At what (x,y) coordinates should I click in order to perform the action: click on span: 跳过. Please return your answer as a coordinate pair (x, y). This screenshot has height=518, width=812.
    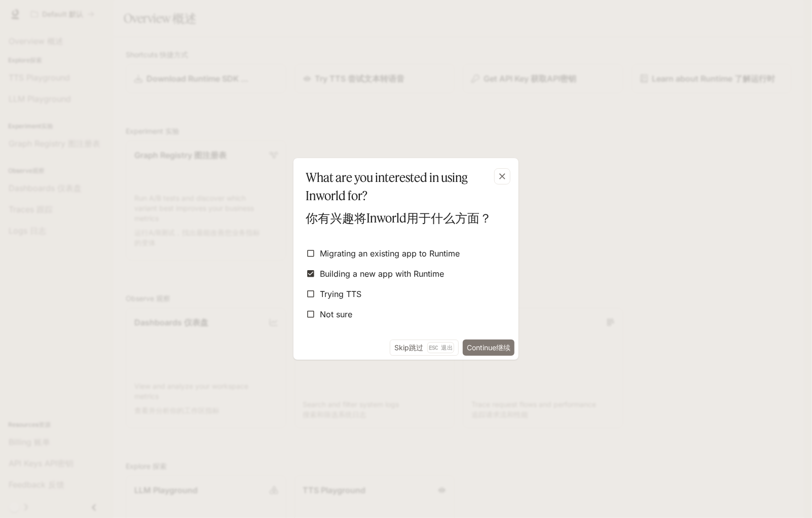
    Looking at the image, I should click on (416, 347).